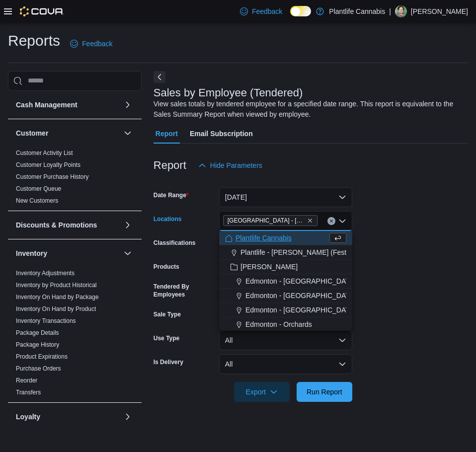  I want to click on span: Plantlife Cannabis, so click(263, 238).